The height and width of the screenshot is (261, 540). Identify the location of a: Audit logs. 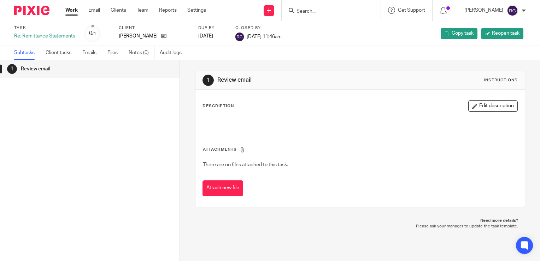
(173, 53).